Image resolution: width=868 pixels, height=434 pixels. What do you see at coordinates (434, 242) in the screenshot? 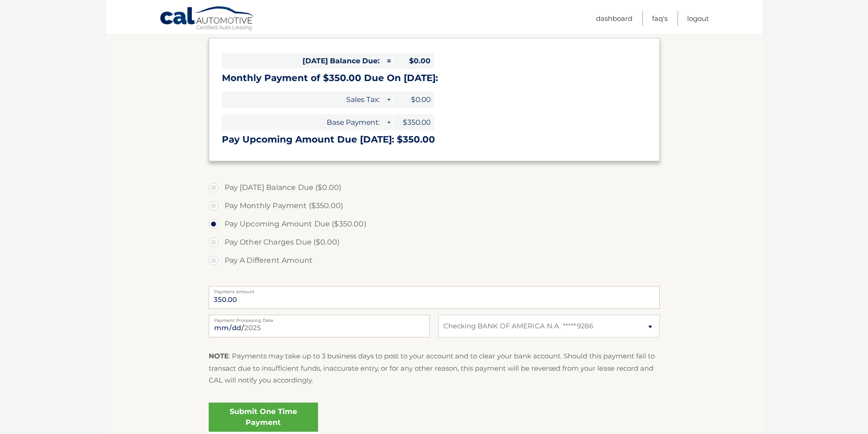
I see `label: Pay Other Charges Due ($0.00)` at bounding box center [434, 242].